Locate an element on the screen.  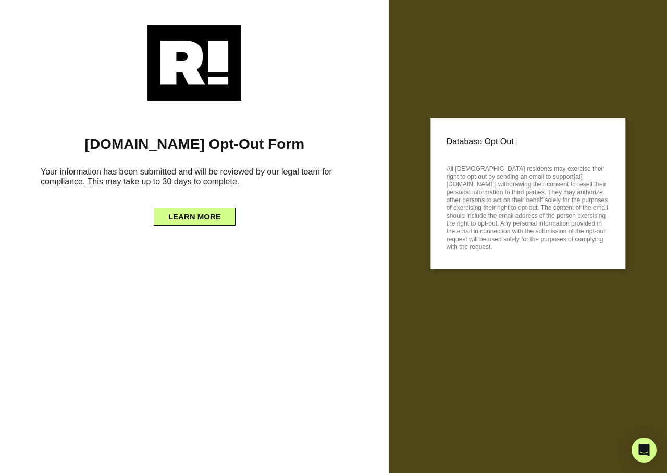
div: Open Intercom Messenger is located at coordinates (644, 450).